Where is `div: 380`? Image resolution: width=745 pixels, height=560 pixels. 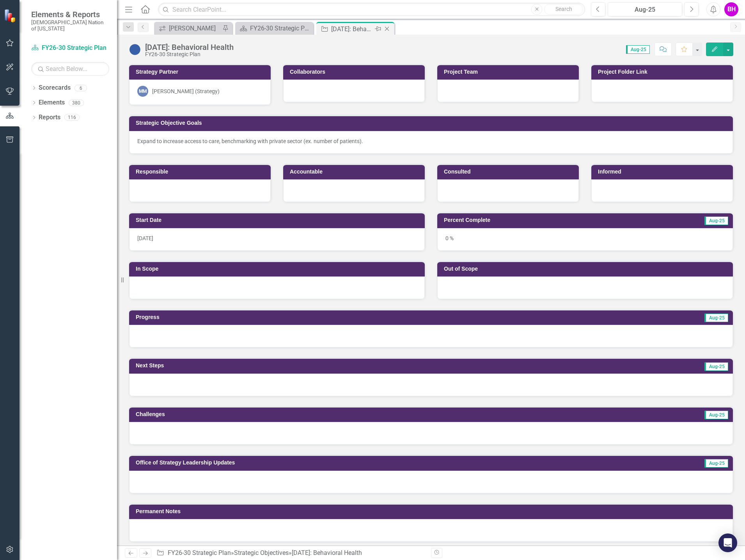 div: 380 is located at coordinates (76, 102).